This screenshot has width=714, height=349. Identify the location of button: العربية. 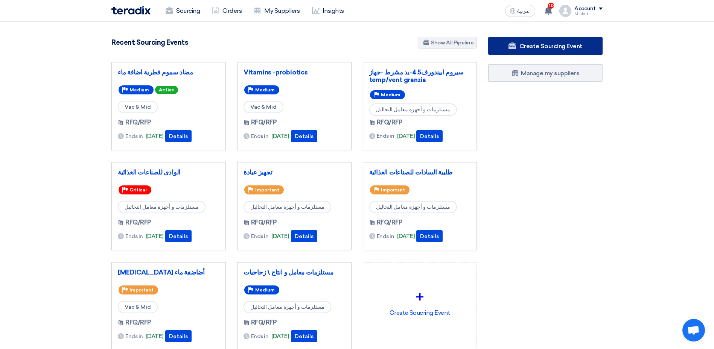
(520, 11).